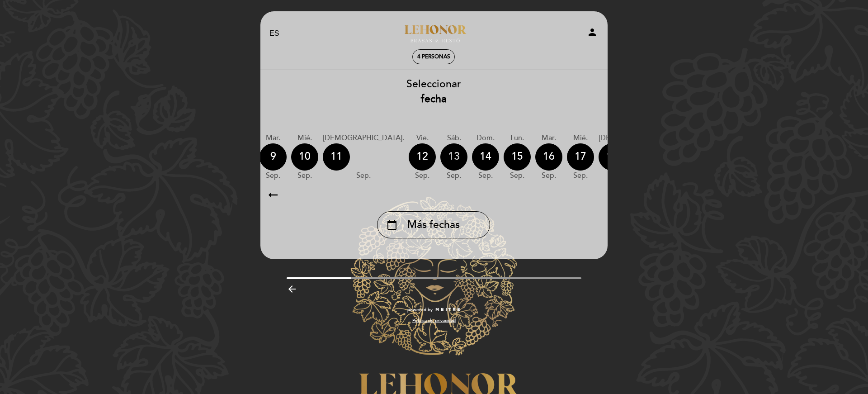  What do you see at coordinates (485, 157) in the screenshot?
I see `div: 14` at bounding box center [485, 157].